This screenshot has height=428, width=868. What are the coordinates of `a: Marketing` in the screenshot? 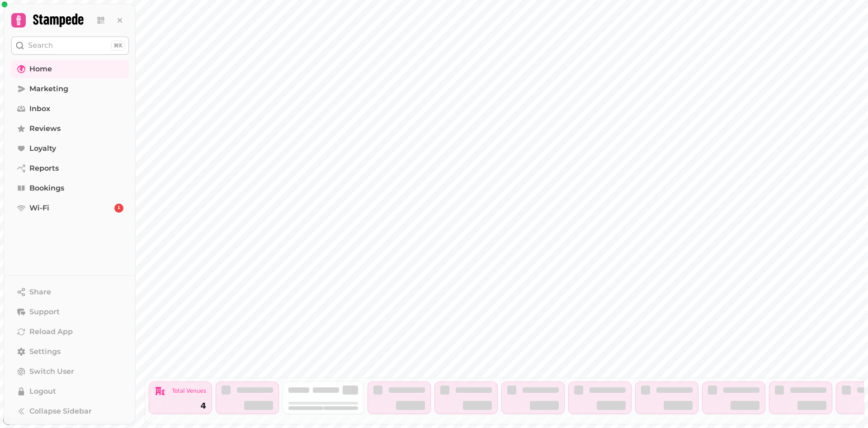 It's located at (70, 89).